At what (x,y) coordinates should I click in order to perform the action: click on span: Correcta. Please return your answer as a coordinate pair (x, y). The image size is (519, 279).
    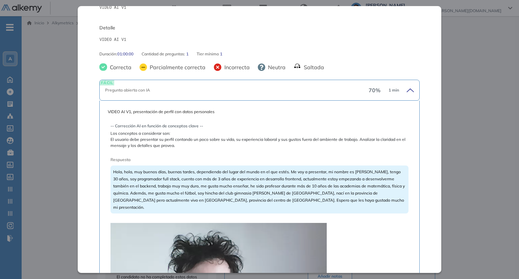
    Looking at the image, I should click on (119, 67).